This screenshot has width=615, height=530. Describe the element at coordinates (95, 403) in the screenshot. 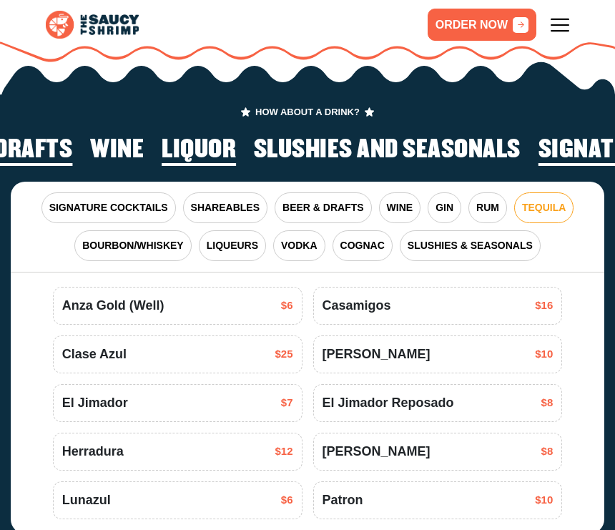

I see `span: El Jimador` at that location.